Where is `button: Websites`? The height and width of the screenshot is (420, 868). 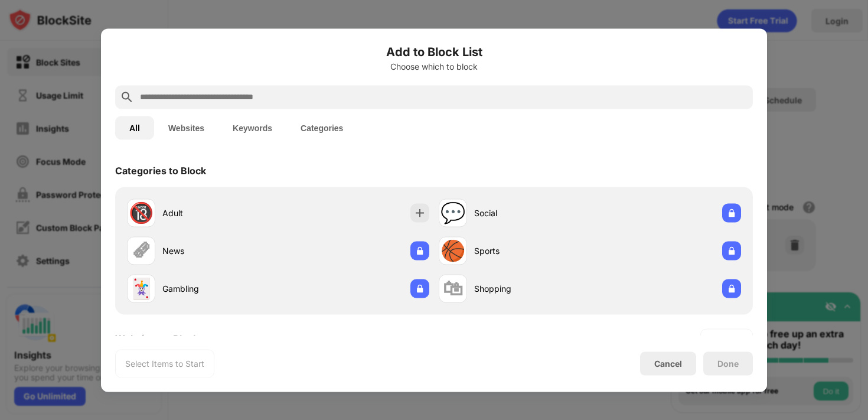 button: Websites is located at coordinates (186, 128).